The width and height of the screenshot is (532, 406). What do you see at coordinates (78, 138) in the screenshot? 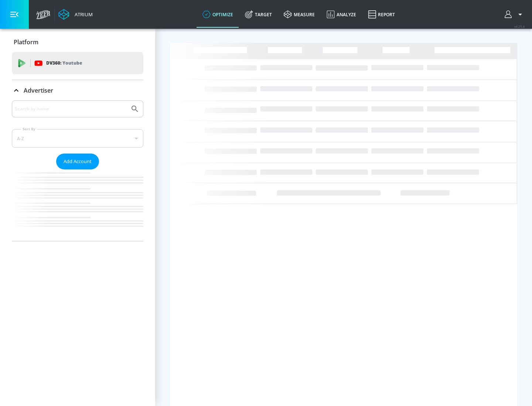
I see `div: A-Z` at bounding box center [78, 138].